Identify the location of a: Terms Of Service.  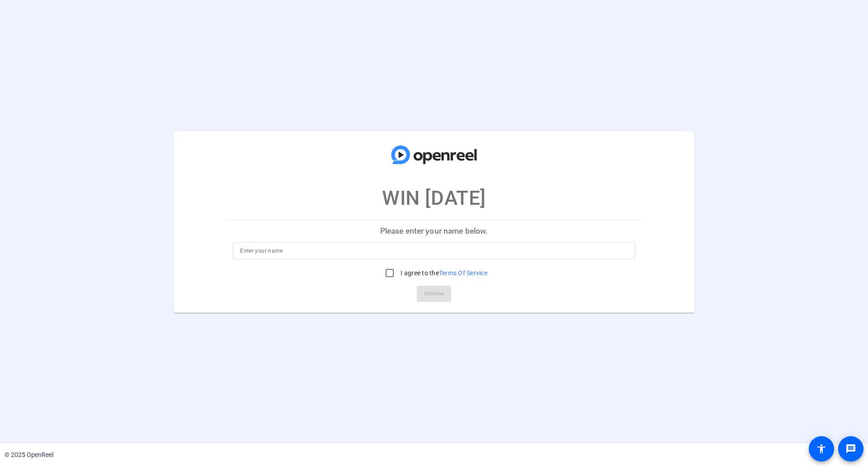
(463, 273).